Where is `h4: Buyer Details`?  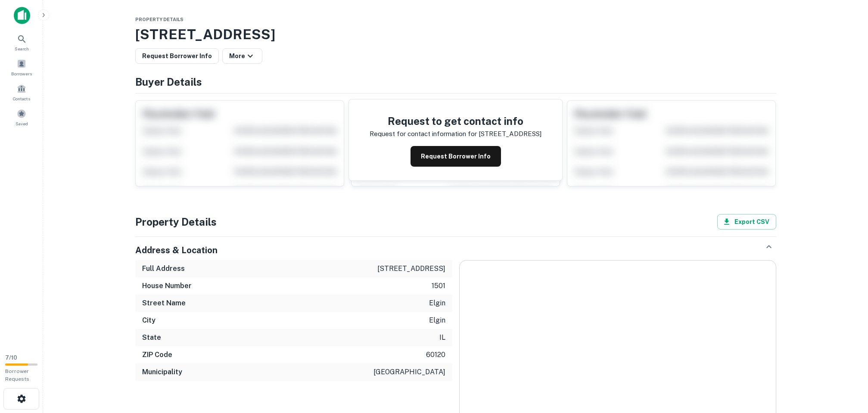 h4: Buyer Details is located at coordinates (456, 82).